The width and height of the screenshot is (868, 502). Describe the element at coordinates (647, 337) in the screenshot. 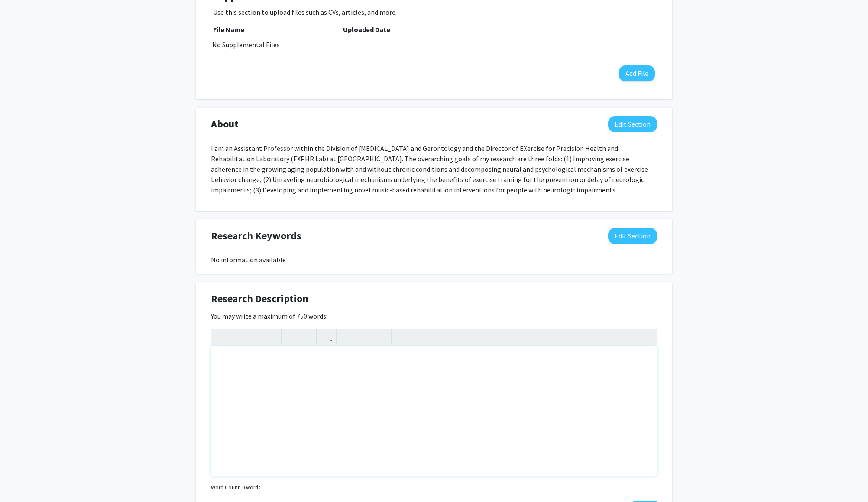

I see `button: Fullscreen` at that location.